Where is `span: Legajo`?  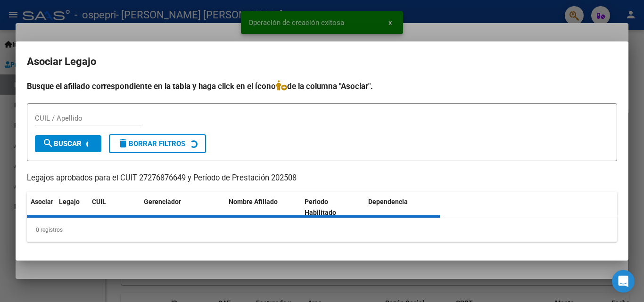 span: Legajo is located at coordinates (69, 202).